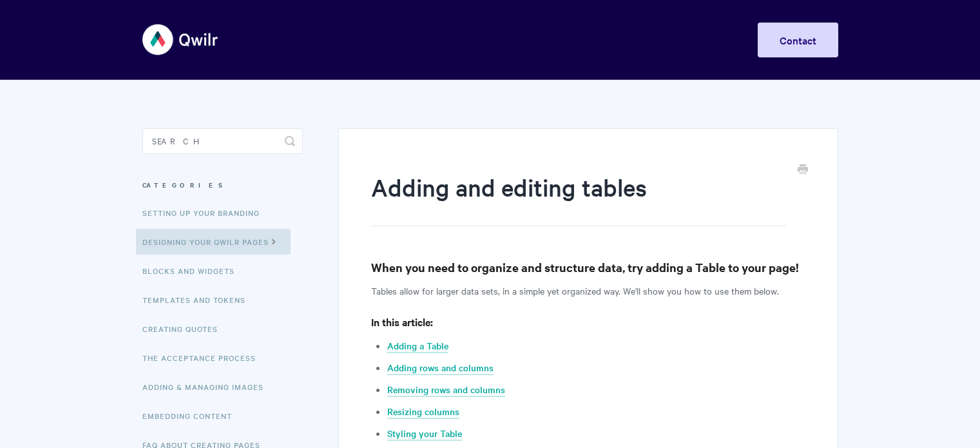 This screenshot has height=448, width=980. Describe the element at coordinates (578, 198) in the screenshot. I see `h1: Adding and editing tables` at that location.